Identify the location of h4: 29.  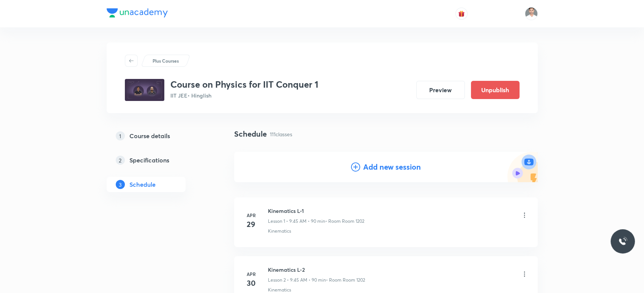
(251, 224).